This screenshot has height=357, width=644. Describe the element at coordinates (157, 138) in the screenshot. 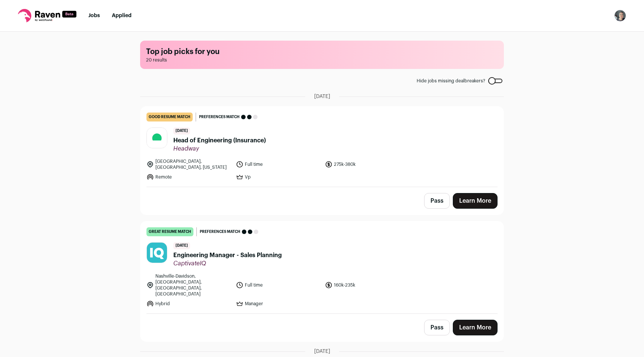

I see `img: 8eef70dbde711552def4903d296cb548f309f9cfed04edcd25a162d636ad1692.jpg` at that location.